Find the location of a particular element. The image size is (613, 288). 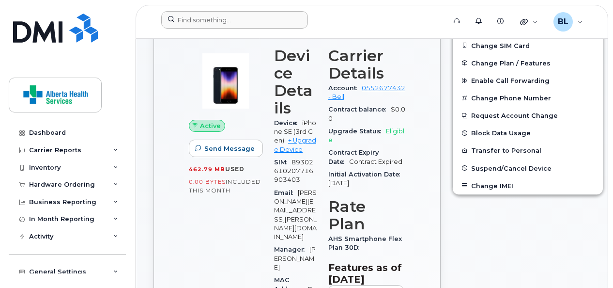

span: Manager is located at coordinates (291, 249).